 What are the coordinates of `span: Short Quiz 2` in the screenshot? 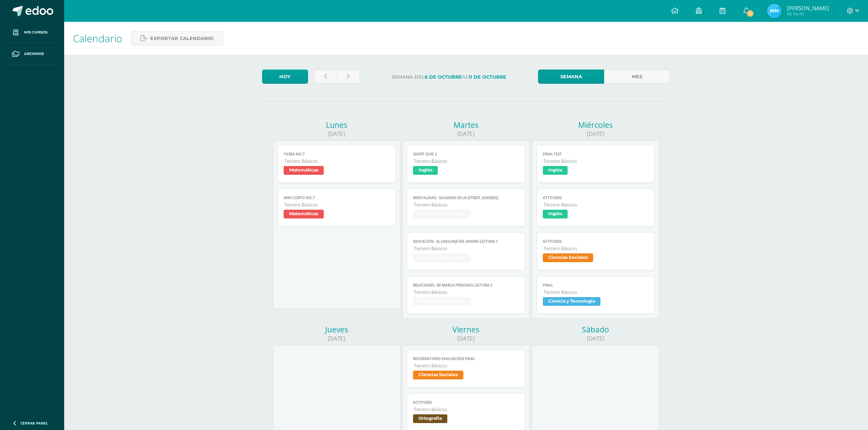 It's located at (466, 154).